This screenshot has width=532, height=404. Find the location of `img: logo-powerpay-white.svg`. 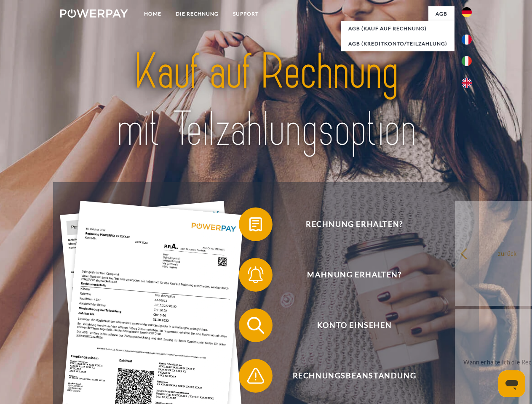

img: logo-powerpay-white.svg is located at coordinates (94, 14).